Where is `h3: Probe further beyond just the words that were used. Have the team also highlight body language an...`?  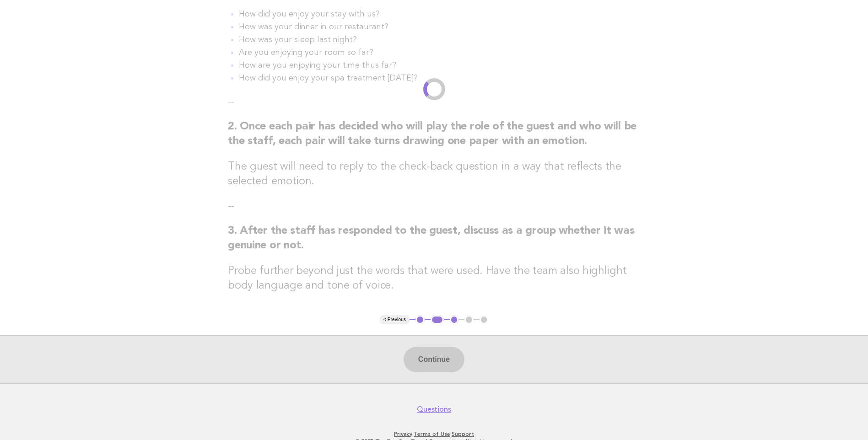
h3: Probe further beyond just the words that were used. Have the team also highlight body language an... is located at coordinates (434, 279).